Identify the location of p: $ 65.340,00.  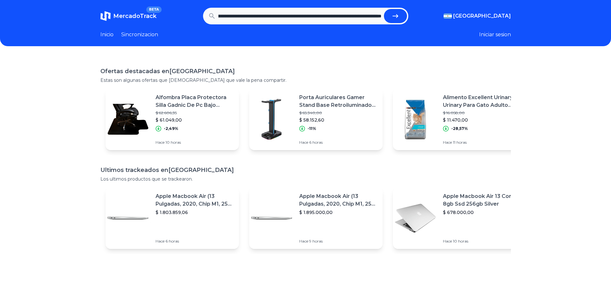
(338, 113).